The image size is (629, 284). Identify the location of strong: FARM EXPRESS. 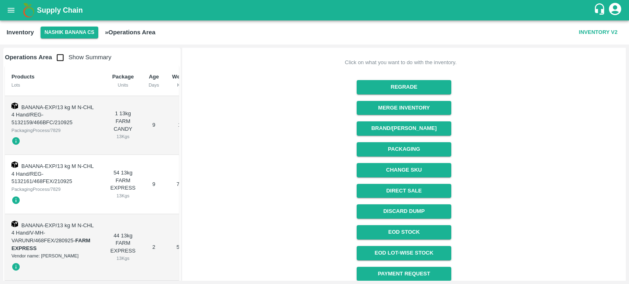
(51, 245).